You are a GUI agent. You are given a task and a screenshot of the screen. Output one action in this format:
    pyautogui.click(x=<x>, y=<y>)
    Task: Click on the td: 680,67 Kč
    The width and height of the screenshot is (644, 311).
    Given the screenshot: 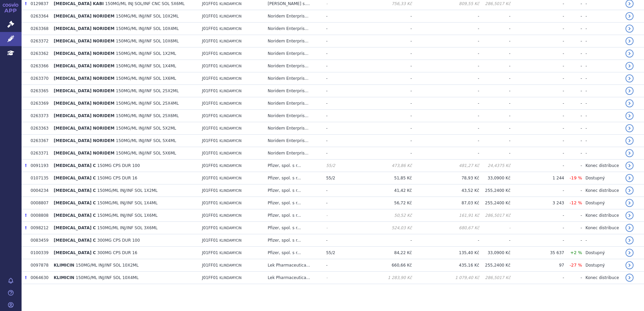 What is the action you would take?
    pyautogui.click(x=445, y=228)
    